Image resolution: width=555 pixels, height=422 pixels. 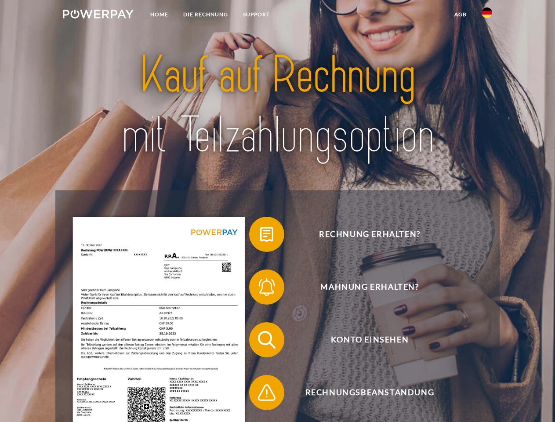 I want to click on button: Konto einsehen, so click(x=364, y=340).